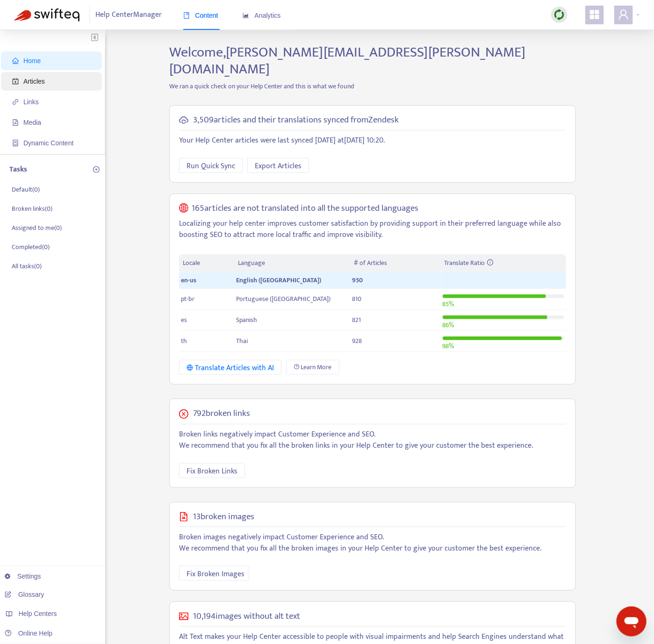  Describe the element at coordinates (278, 166) in the screenshot. I see `span: Export Articles` at that location.